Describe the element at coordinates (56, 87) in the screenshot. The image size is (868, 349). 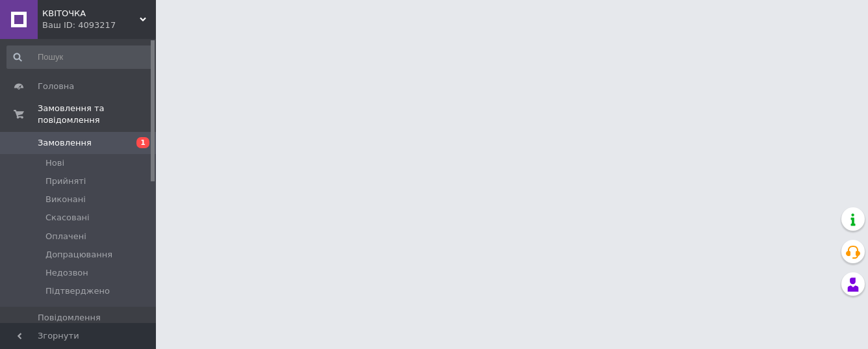
I see `span: Головна` at that location.